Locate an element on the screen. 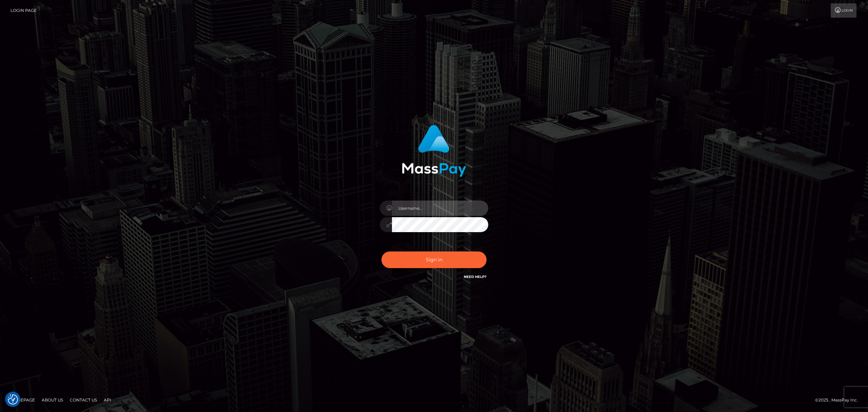  a: Homepage is located at coordinates (23, 400).